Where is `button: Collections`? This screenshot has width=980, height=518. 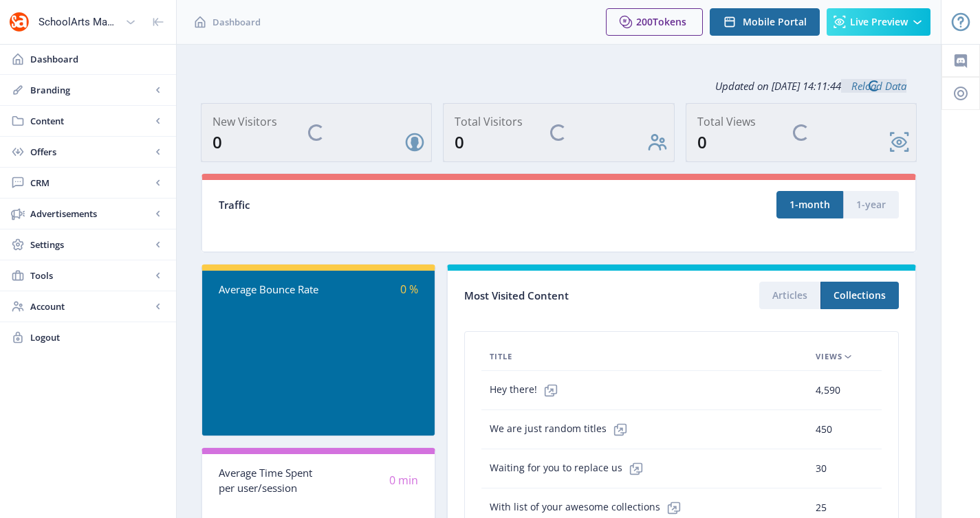 button: Collections is located at coordinates (860, 295).